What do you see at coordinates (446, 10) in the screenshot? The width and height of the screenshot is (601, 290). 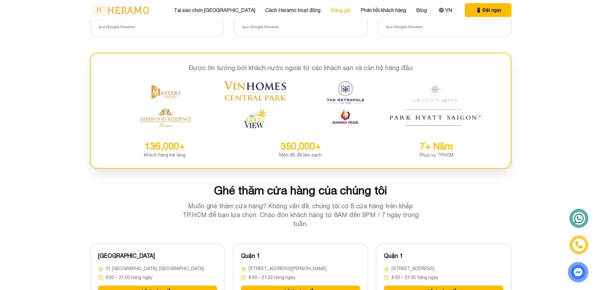 I see `button: VN` at bounding box center [446, 10].